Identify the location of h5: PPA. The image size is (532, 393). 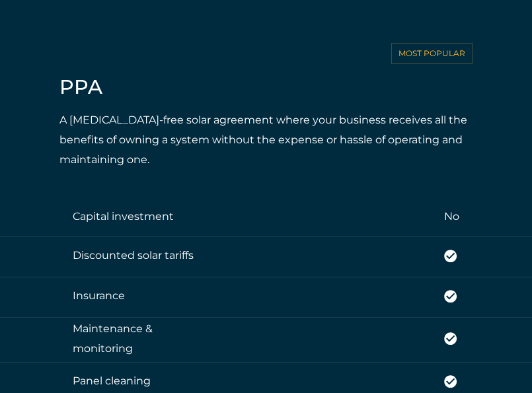
(80, 87).